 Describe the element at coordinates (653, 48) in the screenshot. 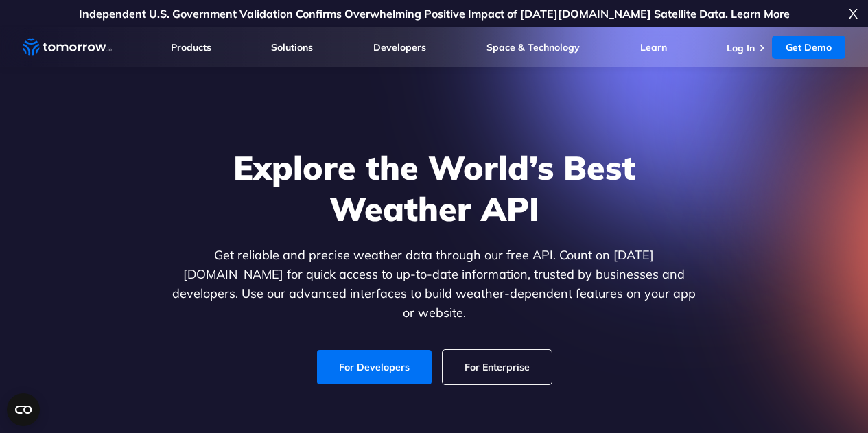

I see `a: Learn` at that location.